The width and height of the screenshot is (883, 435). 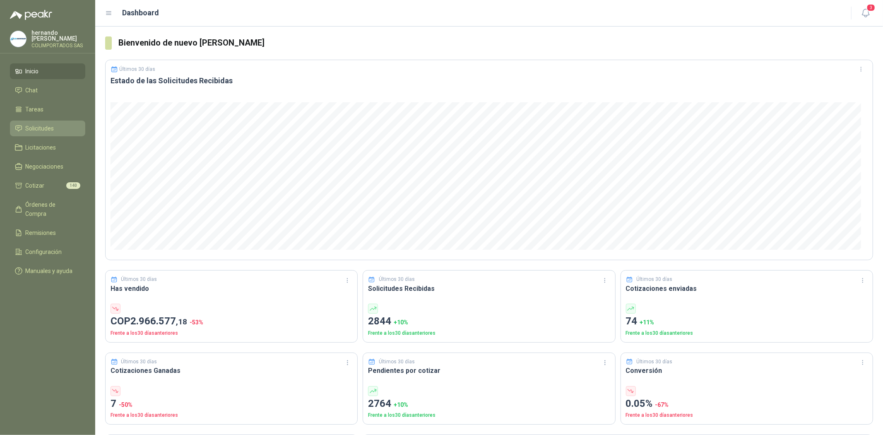 I want to click on span: Remisiones, so click(x=41, y=233).